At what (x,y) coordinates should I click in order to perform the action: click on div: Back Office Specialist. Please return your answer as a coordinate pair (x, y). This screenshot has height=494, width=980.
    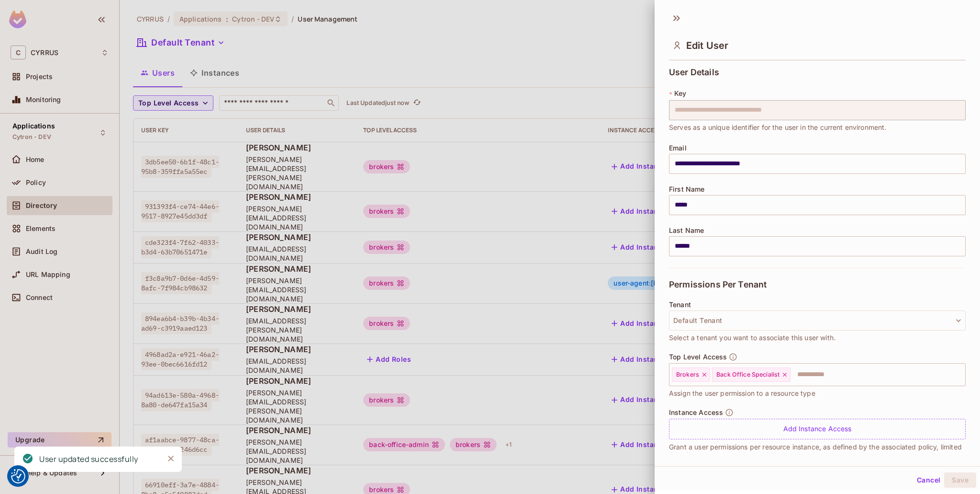
    Looking at the image, I should click on (752, 375).